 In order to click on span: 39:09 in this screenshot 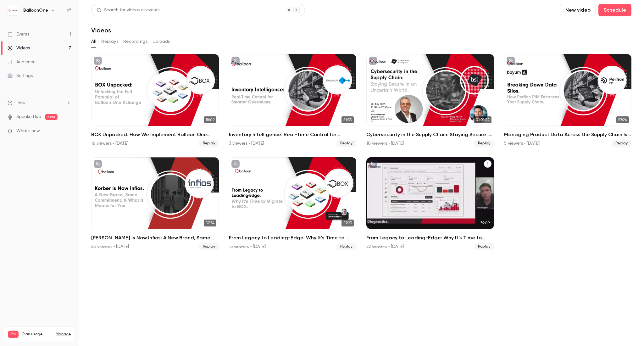, I will do `click(485, 223)`.